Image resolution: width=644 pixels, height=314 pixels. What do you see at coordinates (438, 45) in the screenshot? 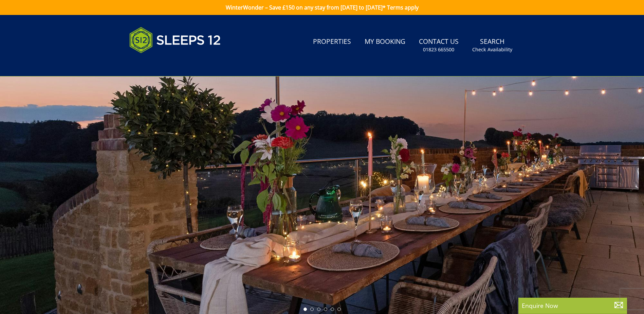
I see `a: Contact Us01823 665500` at bounding box center [438, 45].